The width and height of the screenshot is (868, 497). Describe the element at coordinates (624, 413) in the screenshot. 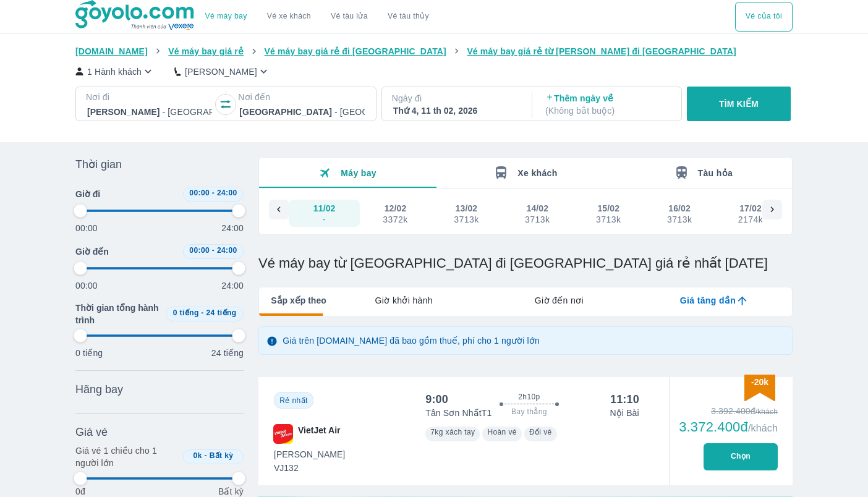

I see `p: Nội Bài` at that location.